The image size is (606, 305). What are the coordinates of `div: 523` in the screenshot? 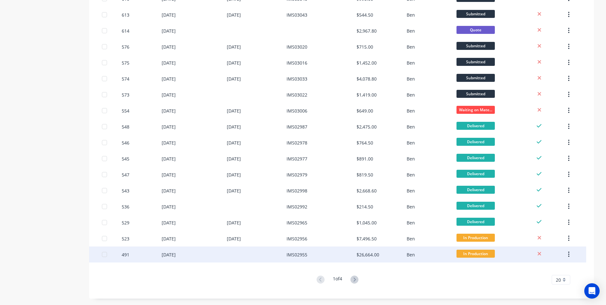 It's located at (126, 238).